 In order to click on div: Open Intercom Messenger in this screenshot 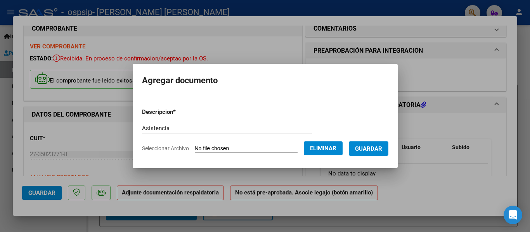, I will do `click(513, 215)`.